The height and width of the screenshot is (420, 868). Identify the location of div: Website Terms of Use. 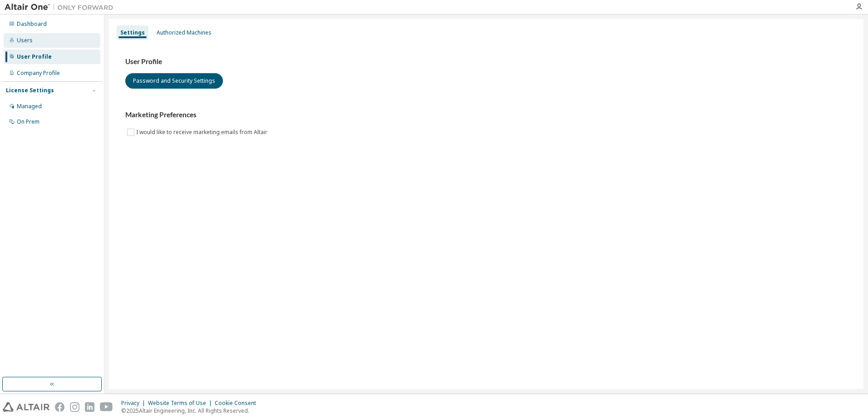
(181, 403).